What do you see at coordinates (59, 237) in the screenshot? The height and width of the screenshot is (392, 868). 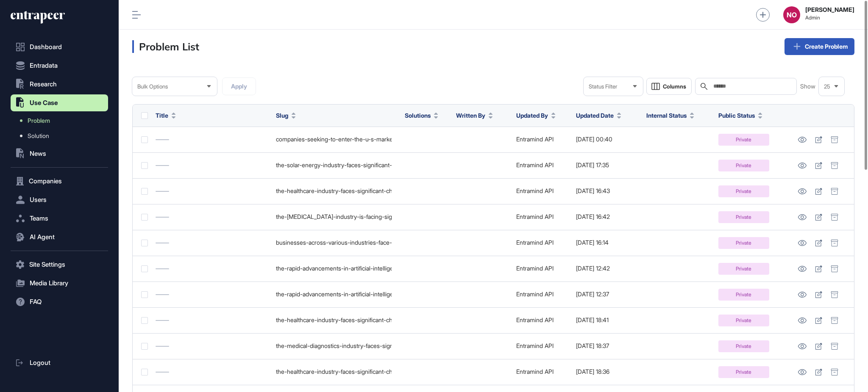 I see `button: AI Agent` at bounding box center [59, 237].